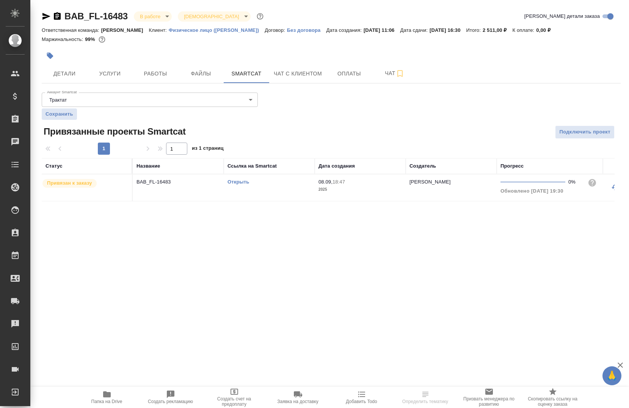 This screenshot has height=408, width=629. What do you see at coordinates (178, 182) in the screenshot?
I see `p: BAB_FL-16483` at bounding box center [178, 182].